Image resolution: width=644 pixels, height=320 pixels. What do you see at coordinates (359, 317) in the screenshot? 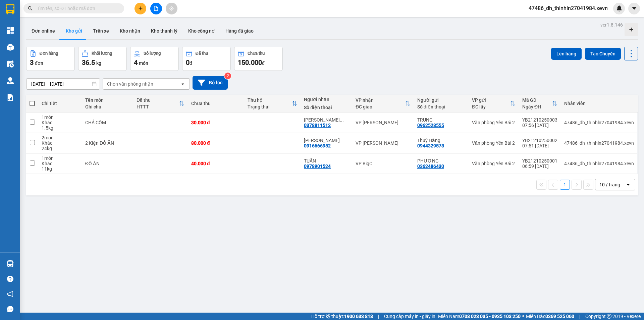
I see `strong: 1900 633 818` at bounding box center [359, 317].